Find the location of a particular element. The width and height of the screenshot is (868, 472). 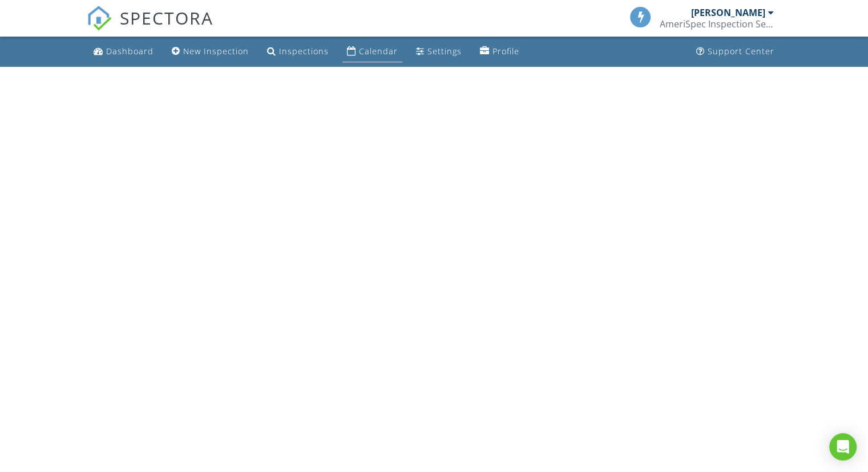

a: SPECTORA is located at coordinates (150, 27).